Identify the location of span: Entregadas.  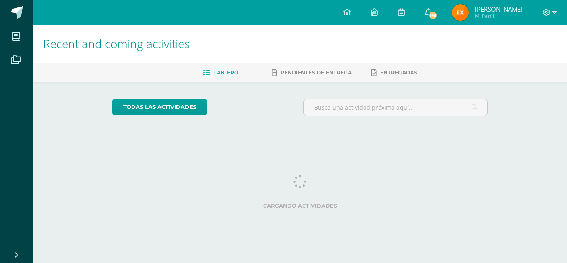
(398, 72).